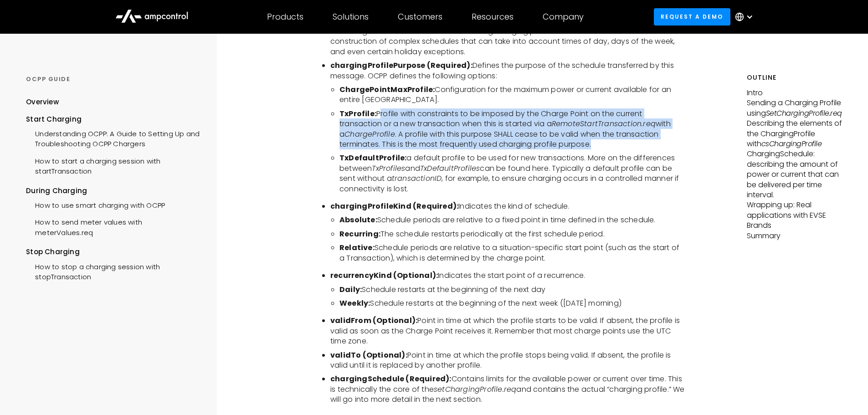  I want to click on b: Recurring:, so click(360, 234).